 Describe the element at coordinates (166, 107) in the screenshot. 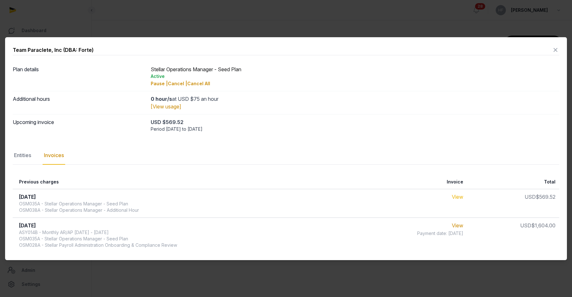

I see `a: [View usage]` at that location.